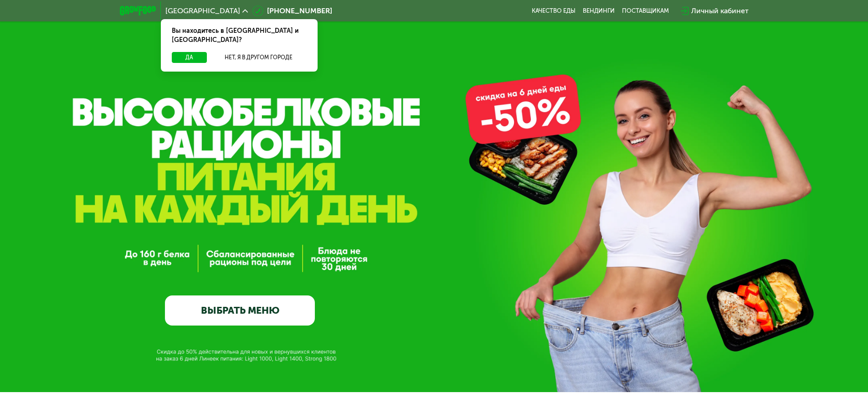  What do you see at coordinates (720, 11) in the screenshot?
I see `div: Личный кабинет` at bounding box center [720, 11].